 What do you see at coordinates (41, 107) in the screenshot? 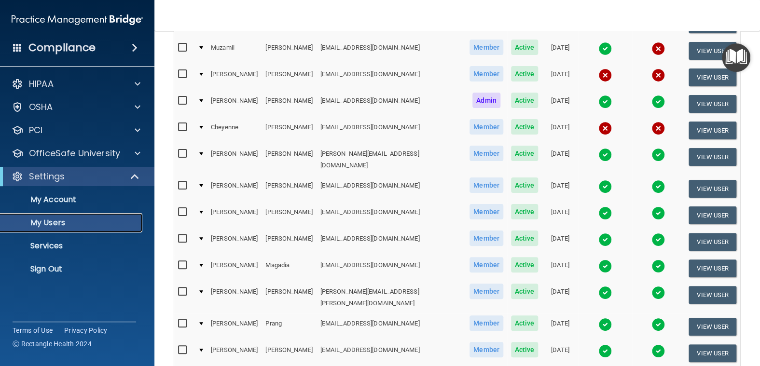
I see `p: OSHA` at bounding box center [41, 107].